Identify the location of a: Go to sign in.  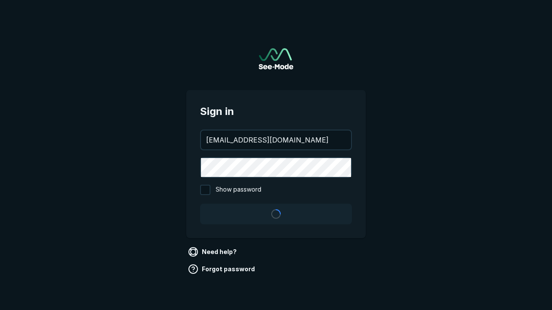
(276, 59).